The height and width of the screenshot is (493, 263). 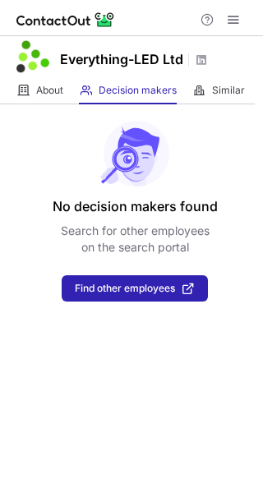 I want to click on p: Search for other employees on the search portal, so click(x=135, y=239).